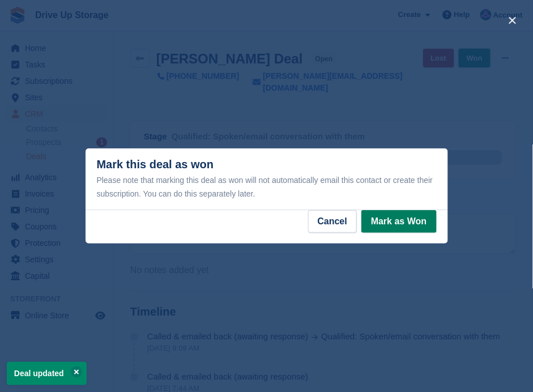  I want to click on p: Deal updated, so click(47, 373).